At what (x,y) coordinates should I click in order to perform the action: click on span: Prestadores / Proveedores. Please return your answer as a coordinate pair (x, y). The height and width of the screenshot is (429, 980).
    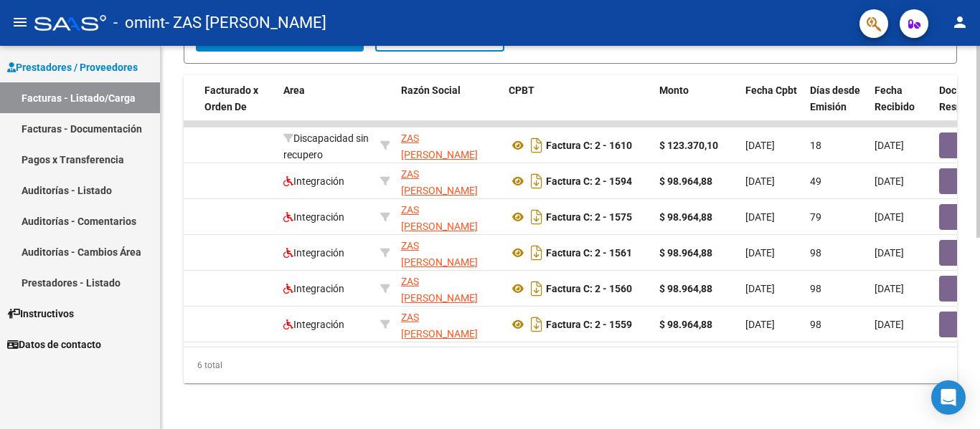
    Looking at the image, I should click on (72, 67).